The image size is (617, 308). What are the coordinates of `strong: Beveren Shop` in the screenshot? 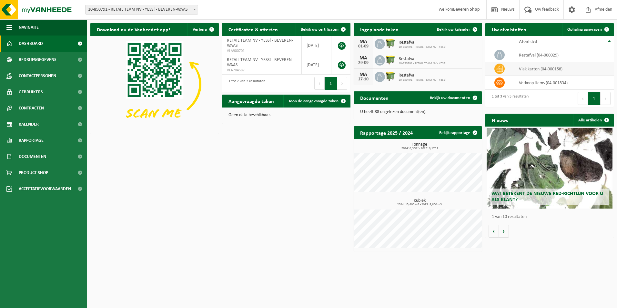 It's located at (467, 9).